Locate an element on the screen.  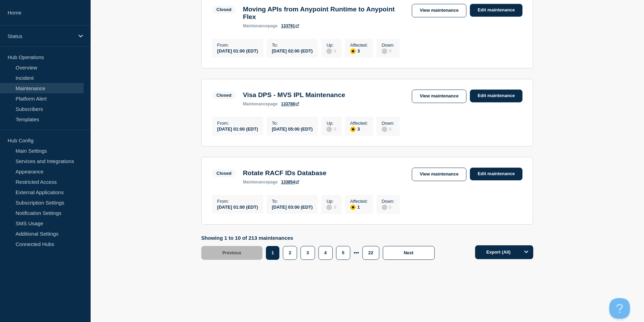
button: 4 is located at coordinates (325, 253).